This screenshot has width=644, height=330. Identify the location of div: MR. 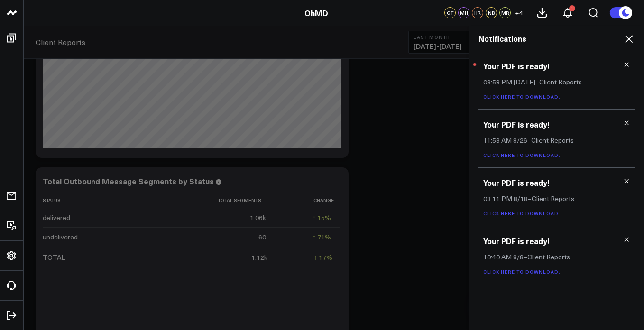
(505, 13).